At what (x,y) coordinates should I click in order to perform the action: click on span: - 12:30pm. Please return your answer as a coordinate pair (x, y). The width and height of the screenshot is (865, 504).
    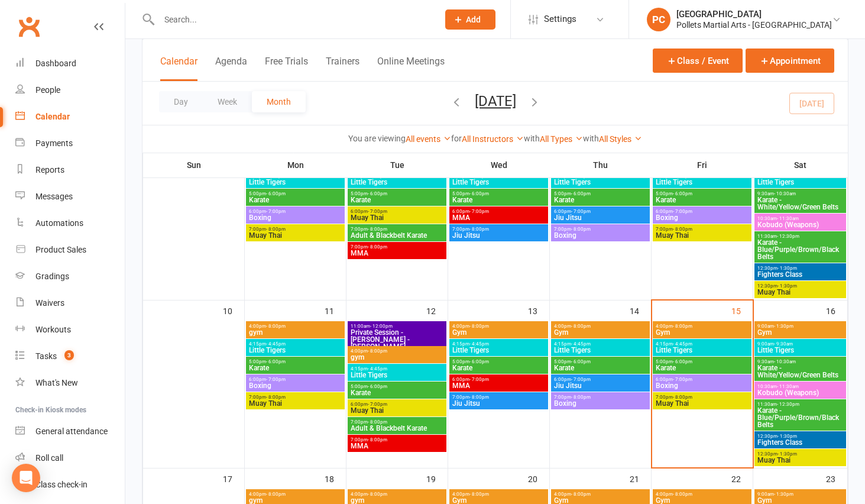
    Looking at the image, I should click on (788, 404).